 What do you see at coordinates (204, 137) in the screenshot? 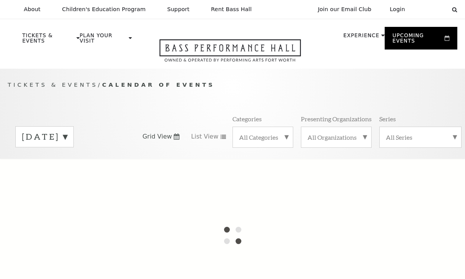
I see `span: List View` at bounding box center [204, 137].